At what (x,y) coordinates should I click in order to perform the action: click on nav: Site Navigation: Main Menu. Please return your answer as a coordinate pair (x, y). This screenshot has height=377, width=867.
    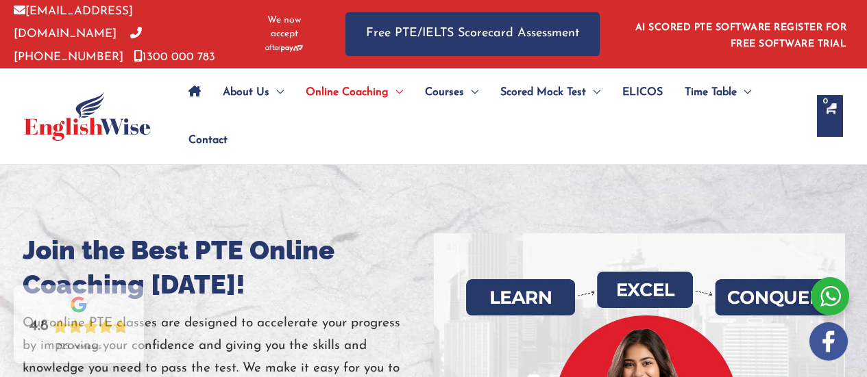
    Looking at the image, I should click on (490, 116).